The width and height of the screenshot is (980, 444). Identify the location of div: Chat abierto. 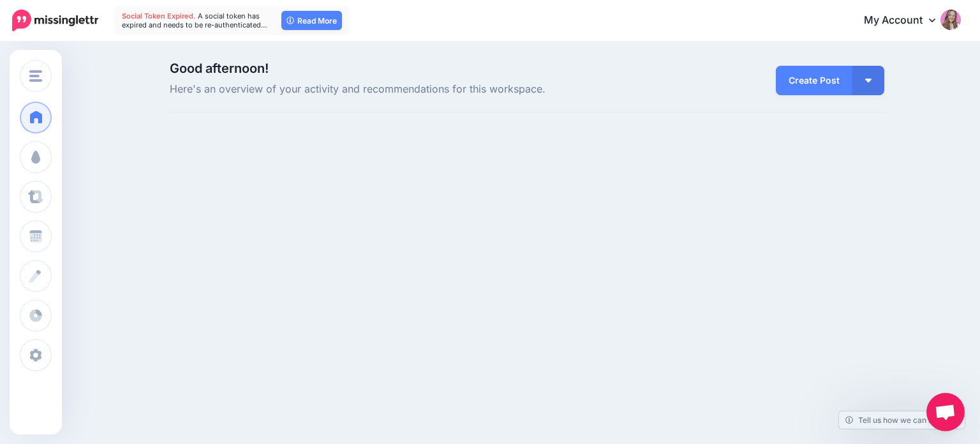
(945, 412).